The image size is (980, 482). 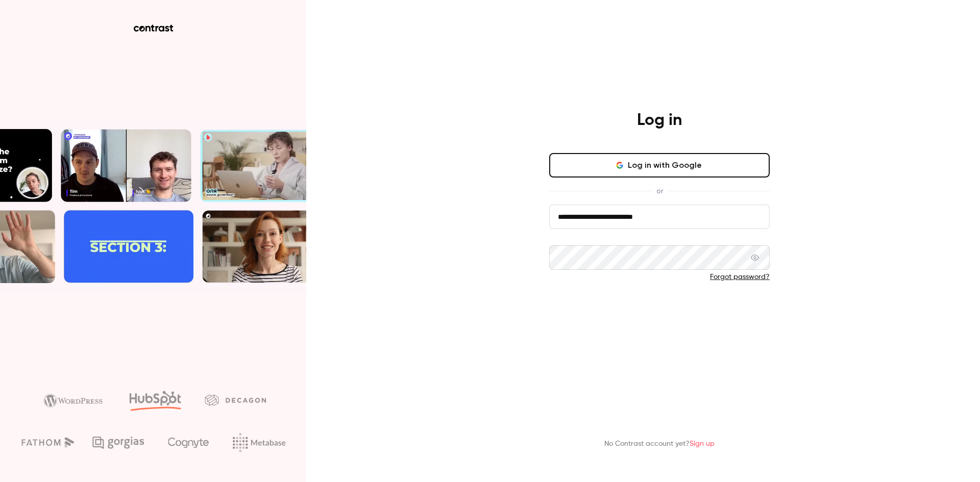 I want to click on a: Forgot password?, so click(x=740, y=277).